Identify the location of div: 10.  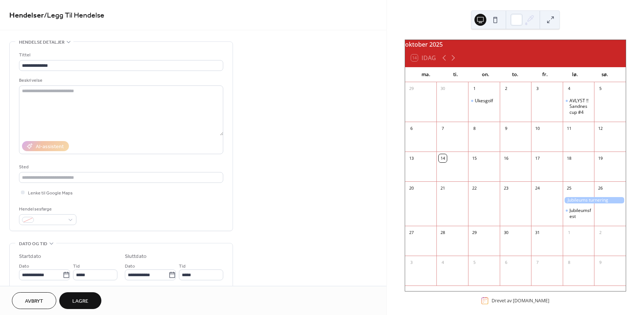
(537, 129).